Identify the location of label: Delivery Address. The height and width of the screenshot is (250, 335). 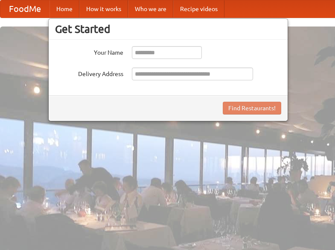
(89, 73).